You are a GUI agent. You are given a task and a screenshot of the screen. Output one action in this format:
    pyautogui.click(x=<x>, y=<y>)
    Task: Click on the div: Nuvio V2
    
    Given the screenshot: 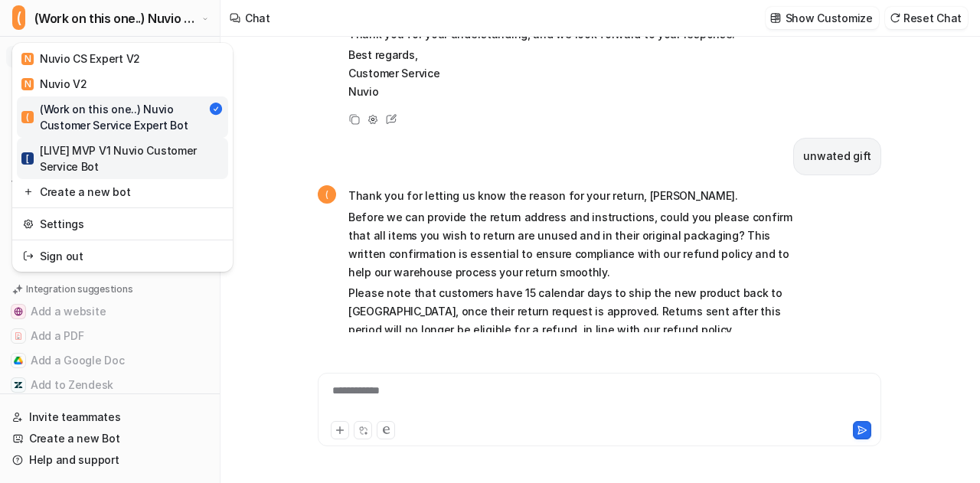 What is the action you would take?
    pyautogui.click(x=54, y=83)
    